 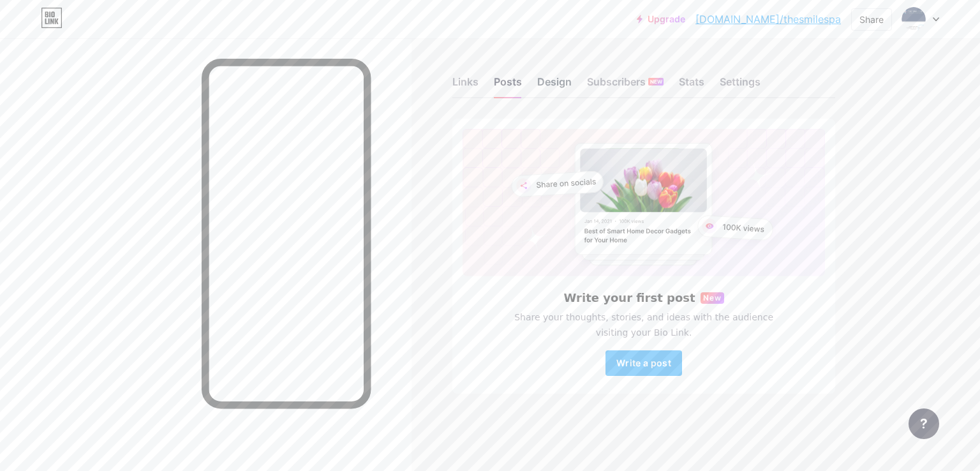 I want to click on div: Links, so click(x=465, y=86).